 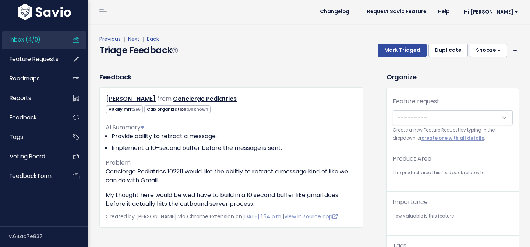 What do you see at coordinates (136, 109) in the screenshot?
I see `span: 255` at bounding box center [136, 109].